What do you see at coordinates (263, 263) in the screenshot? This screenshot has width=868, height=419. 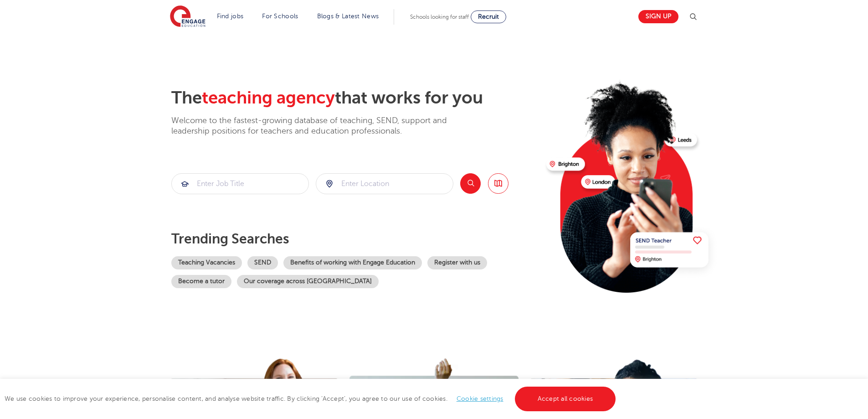 I see `a: SEND` at bounding box center [263, 263].